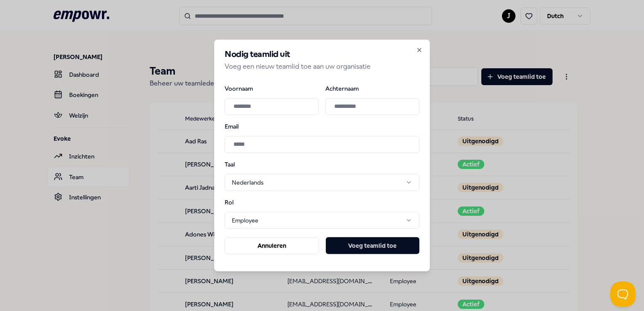  What do you see at coordinates (322, 67) in the screenshot?
I see `p: Voeg een nieuw teamlid toe aan uw organisatie` at bounding box center [322, 67].